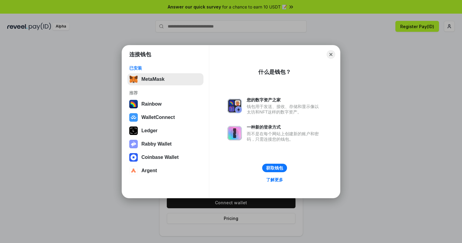 Image resolution: width=462 pixels, height=243 pixels. Describe the element at coordinates (165, 158) in the screenshot. I see `button: Coinbase Wallet` at that location.